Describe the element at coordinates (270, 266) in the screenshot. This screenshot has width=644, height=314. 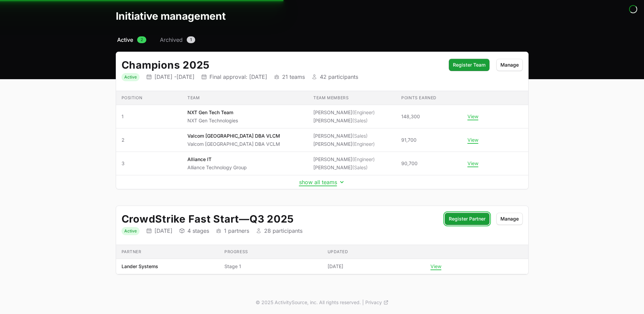
I see `span: Stage 1` at that location.